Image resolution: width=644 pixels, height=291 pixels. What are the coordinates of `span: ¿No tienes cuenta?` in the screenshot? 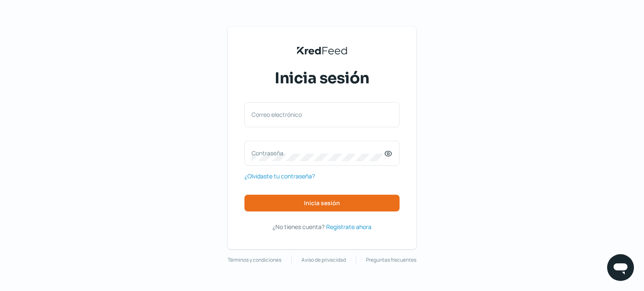 It's located at (298, 226).